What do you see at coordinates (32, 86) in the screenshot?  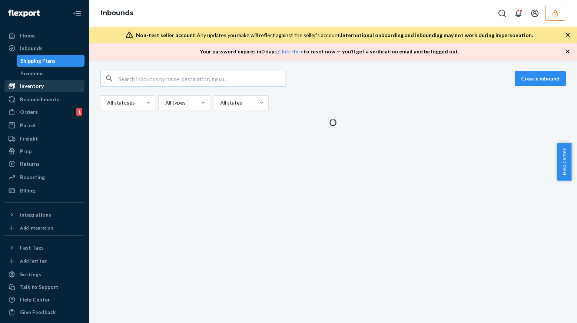 I see `div: Inventory` at bounding box center [32, 86].